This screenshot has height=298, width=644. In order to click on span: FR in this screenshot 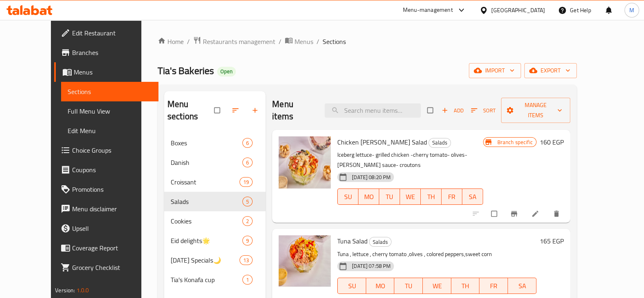, I will do `click(494, 286)`.